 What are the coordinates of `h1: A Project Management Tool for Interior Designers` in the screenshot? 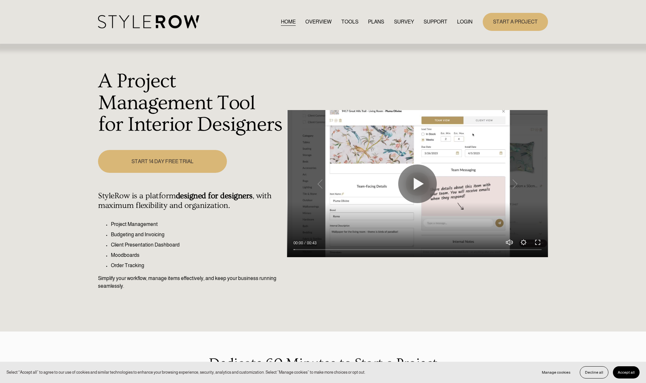 It's located at (191, 103).